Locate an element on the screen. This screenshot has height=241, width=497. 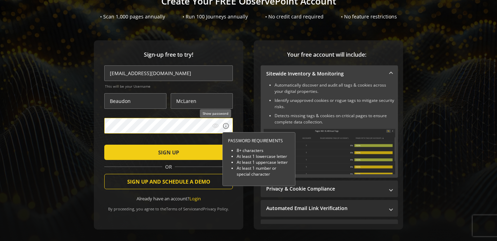
mat-panel-title: Sitewide Inventory & Monitoring is located at coordinates (325, 74).